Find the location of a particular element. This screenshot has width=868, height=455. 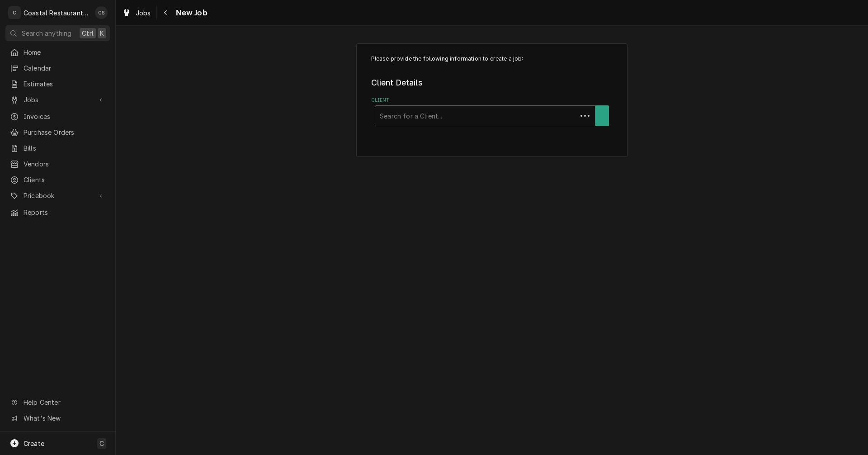

span: Create is located at coordinates (34, 443).